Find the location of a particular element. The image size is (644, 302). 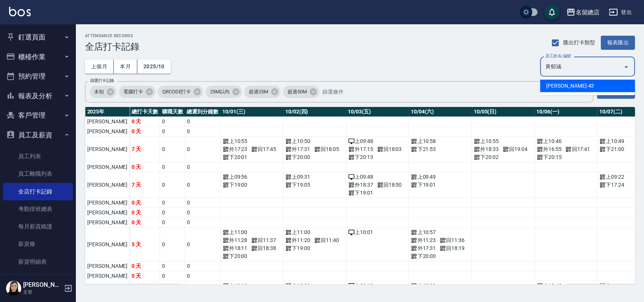

button: 本月 is located at coordinates (125, 67).